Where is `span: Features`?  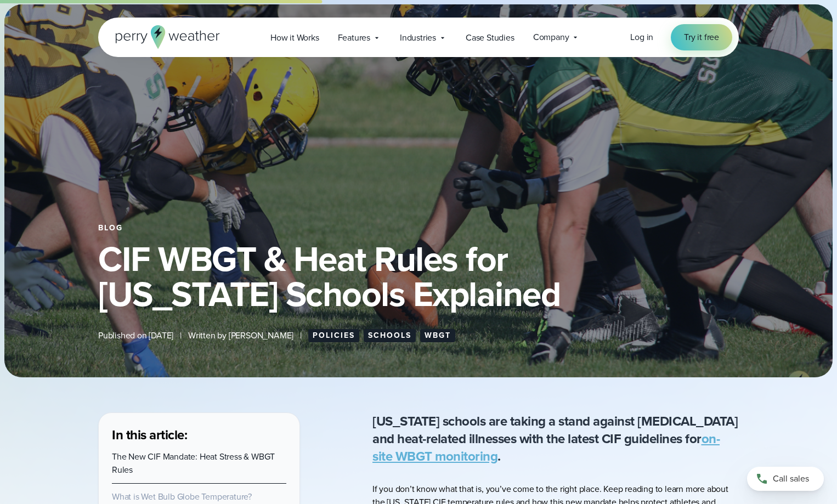 span: Features is located at coordinates (353, 38).